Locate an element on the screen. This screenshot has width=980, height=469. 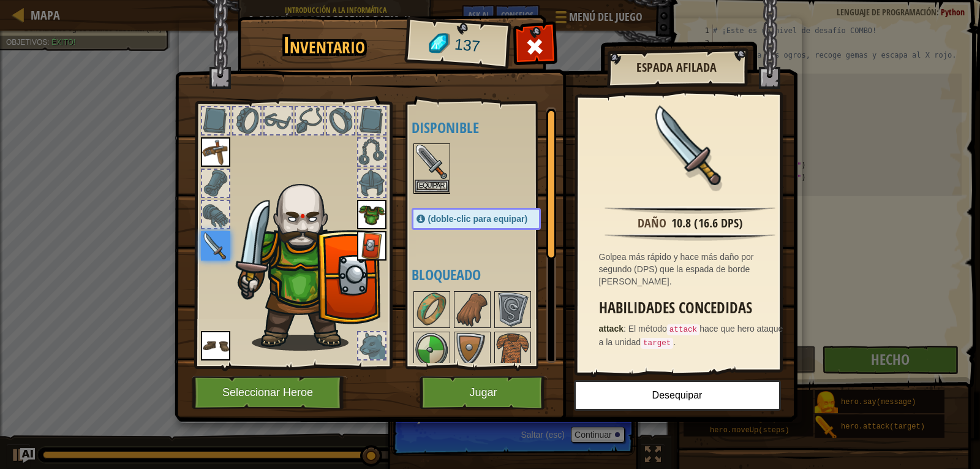
button: Equipar is located at coordinates (431, 186).